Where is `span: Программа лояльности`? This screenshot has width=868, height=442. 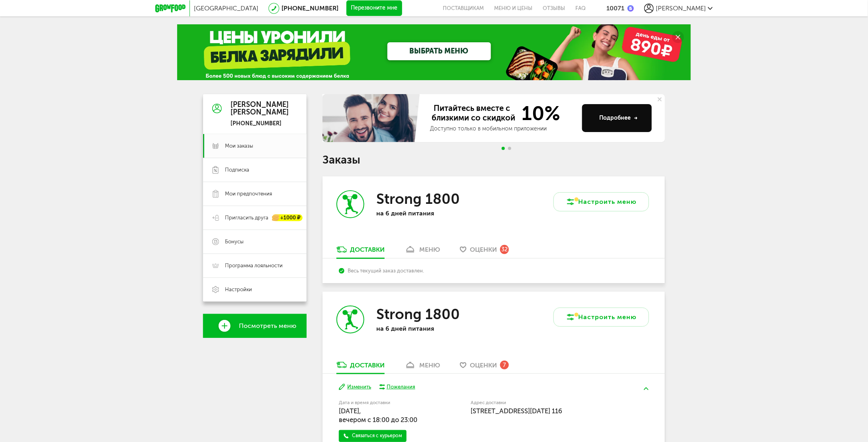
span: Программа лояльности is located at coordinates (253, 265).